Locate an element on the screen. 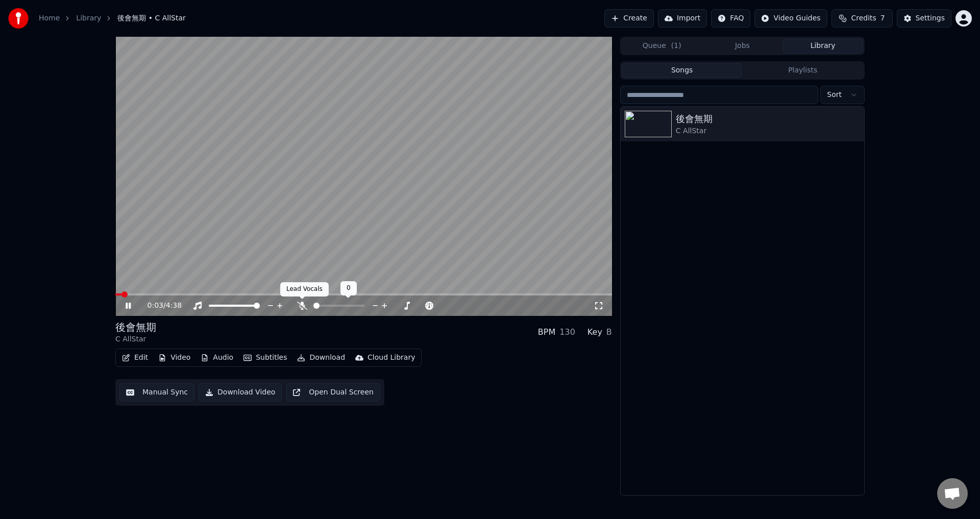 The height and width of the screenshot is (519, 980). span: Sort is located at coordinates (834, 95).